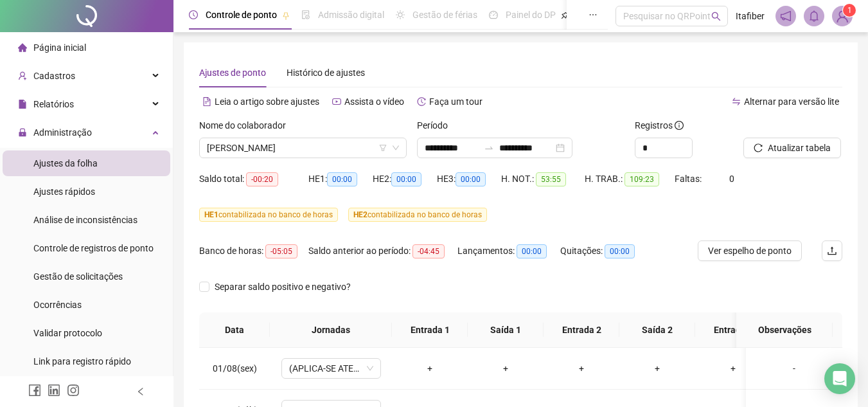  Describe the element at coordinates (234, 368) in the screenshot. I see `span: 01/08(sex)` at that location.